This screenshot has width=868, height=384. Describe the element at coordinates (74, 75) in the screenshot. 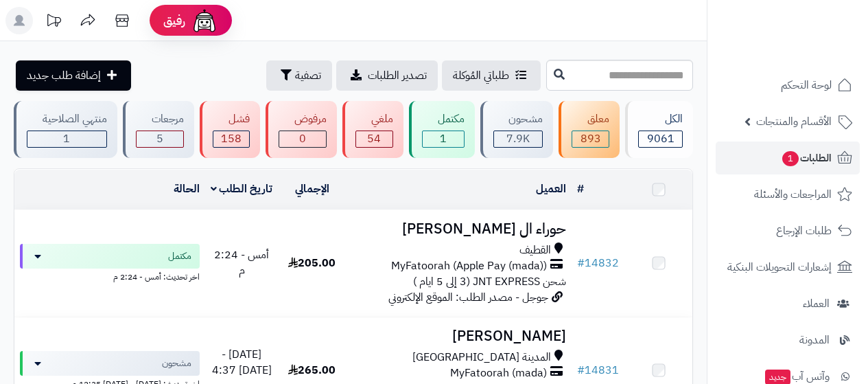

I see `a: إضافة طلب جديد` at that location.